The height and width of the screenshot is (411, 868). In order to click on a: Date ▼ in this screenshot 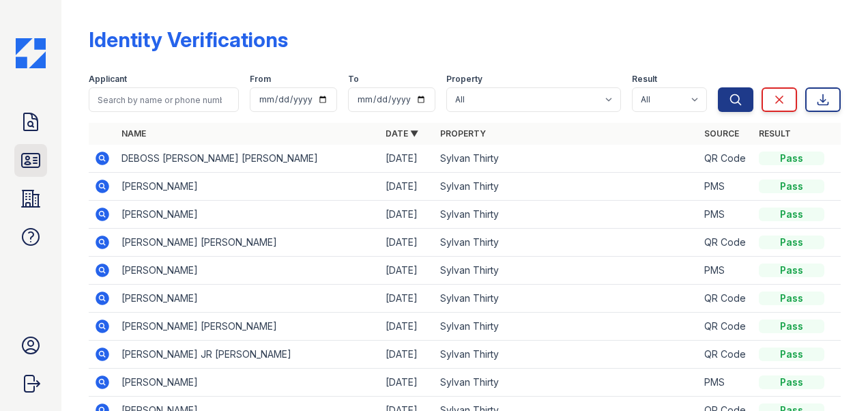, I will do `click(402, 133)`.